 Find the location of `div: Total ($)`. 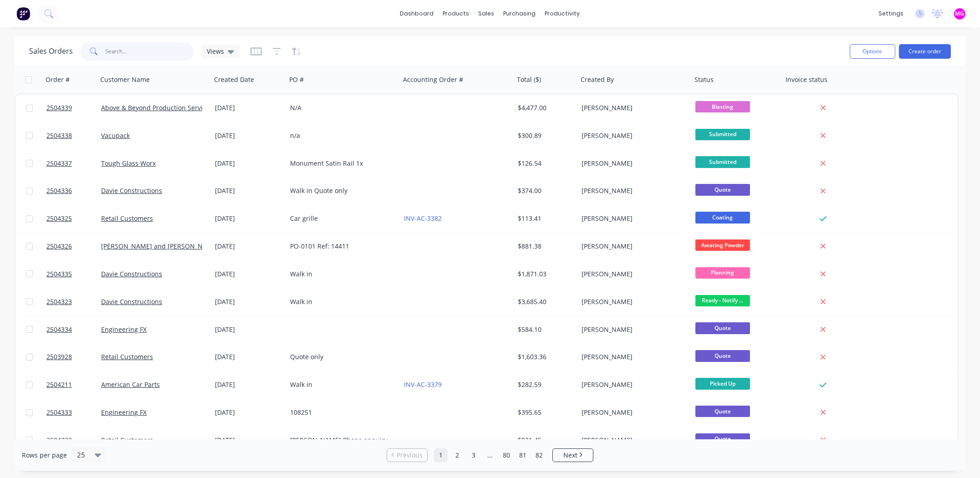

div: Total ($) is located at coordinates (529, 80).